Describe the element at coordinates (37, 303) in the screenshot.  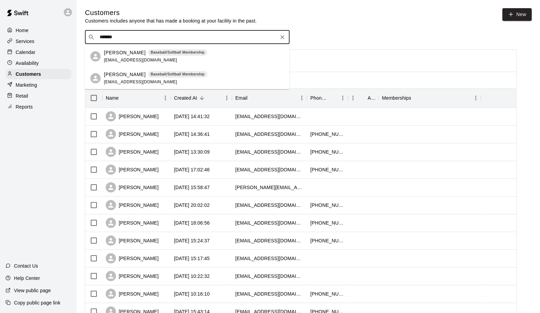
I see `p: Copy public page link` at that location.